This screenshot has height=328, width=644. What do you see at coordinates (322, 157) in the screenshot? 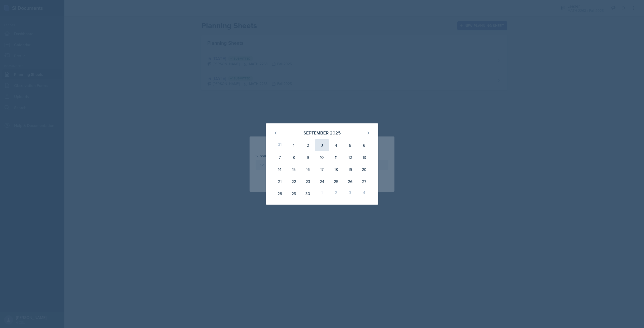
I see `div: 10` at bounding box center [322, 157].